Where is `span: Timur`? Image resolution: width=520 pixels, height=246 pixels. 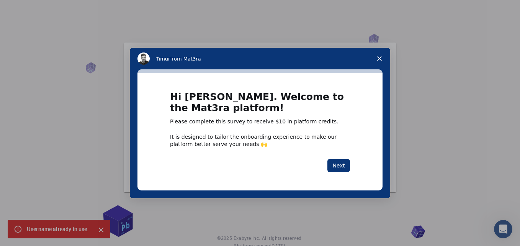 span: Timur is located at coordinates (163, 59).